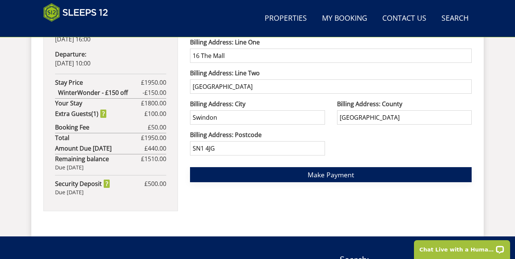 This screenshot has height=259, width=515. Describe the element at coordinates (257, 118) in the screenshot. I see `input: e.g. Yeovil` at that location.